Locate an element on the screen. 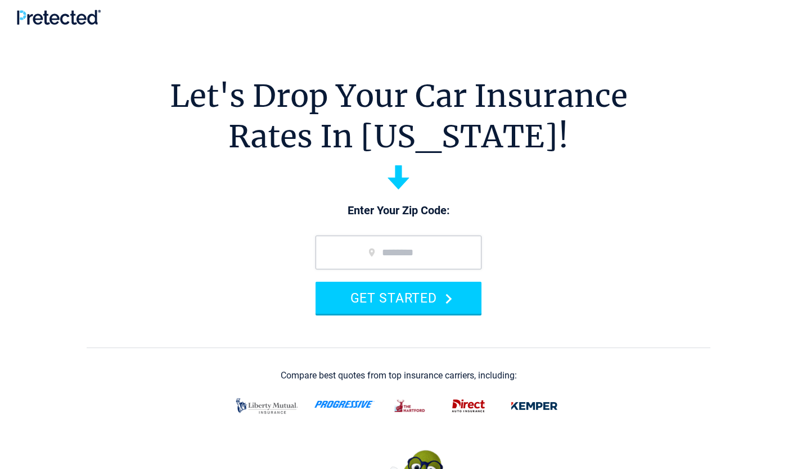 Image resolution: width=797 pixels, height=469 pixels. input: zip code is located at coordinates (398, 253).